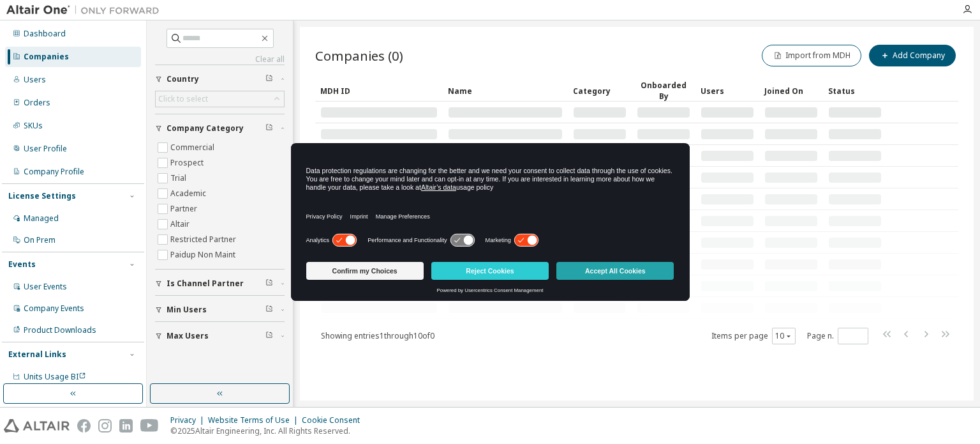 This screenshot has height=444, width=980. Describe the element at coordinates (44, 34) in the screenshot. I see `div: Dashboard` at that location.